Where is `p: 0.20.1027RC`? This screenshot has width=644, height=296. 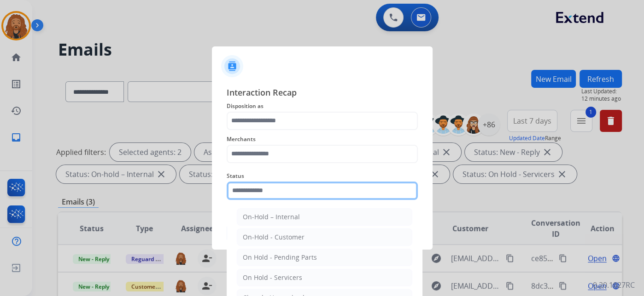
p: 0.20.1027RC is located at coordinates (614, 285).